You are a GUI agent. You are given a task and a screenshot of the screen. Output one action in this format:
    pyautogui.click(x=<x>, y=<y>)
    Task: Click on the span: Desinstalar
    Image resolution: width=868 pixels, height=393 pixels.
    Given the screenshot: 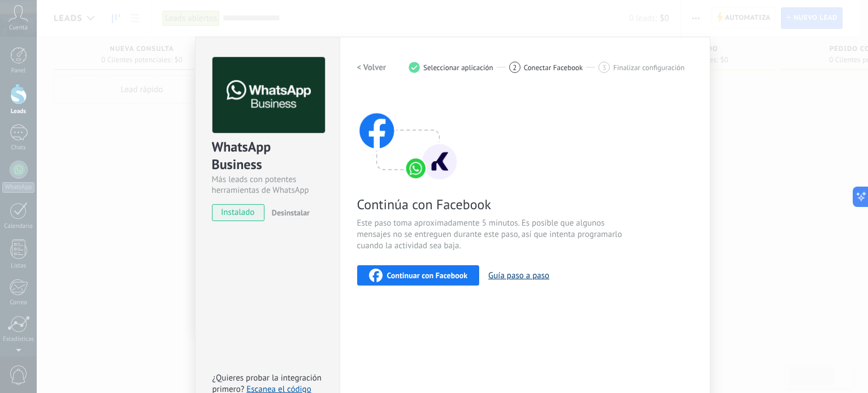 What is the action you would take?
    pyautogui.click(x=290, y=213)
    